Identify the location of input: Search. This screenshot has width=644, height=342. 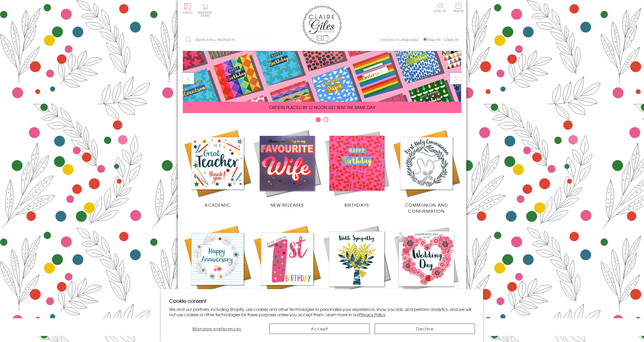
(269, 40).